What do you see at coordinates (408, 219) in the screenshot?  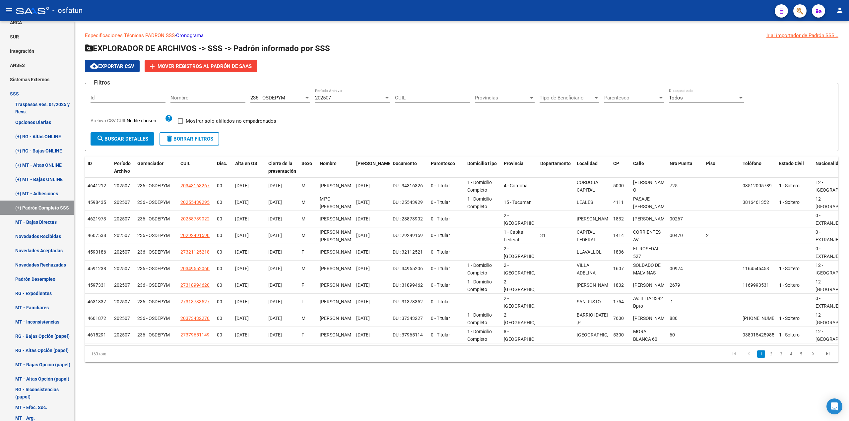 I see `span: DU : 28873902` at bounding box center [408, 219].